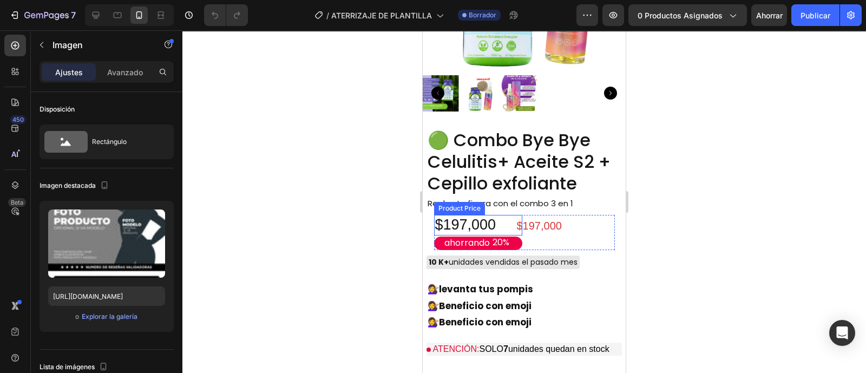 This screenshot has width=866, height=373. Describe the element at coordinates (125, 72) in the screenshot. I see `font: Avanzado` at that location.